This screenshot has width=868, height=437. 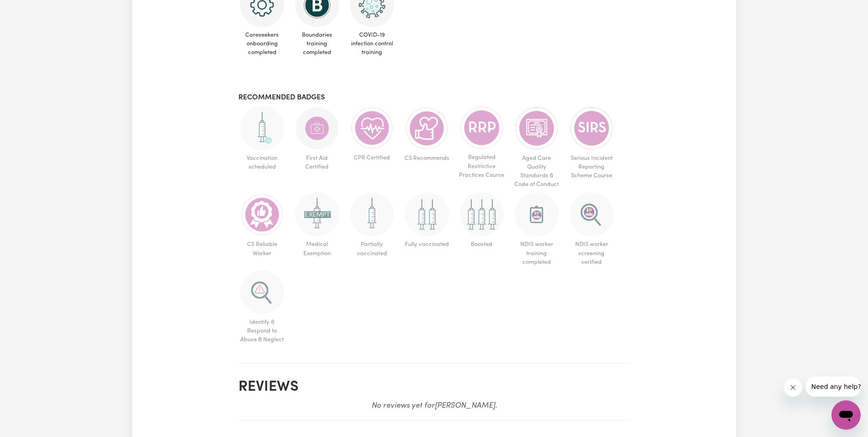 What do you see at coordinates (434, 387) in the screenshot?
I see `h2: Reviews` at bounding box center [434, 387].